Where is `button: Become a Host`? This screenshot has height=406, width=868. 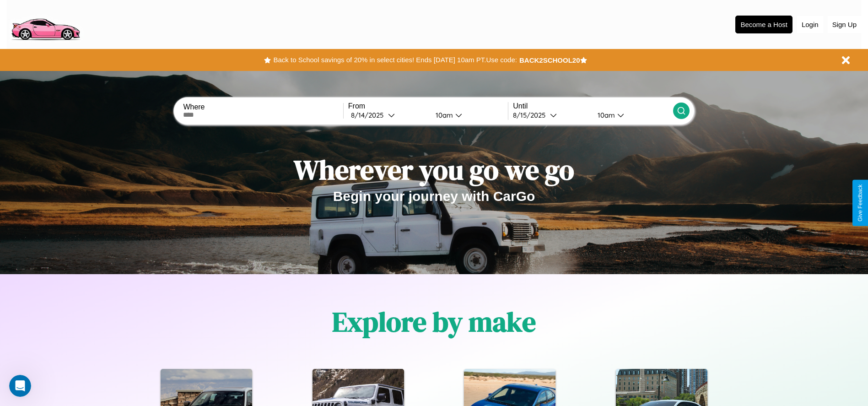 button: Become a Host is located at coordinates (764, 24).